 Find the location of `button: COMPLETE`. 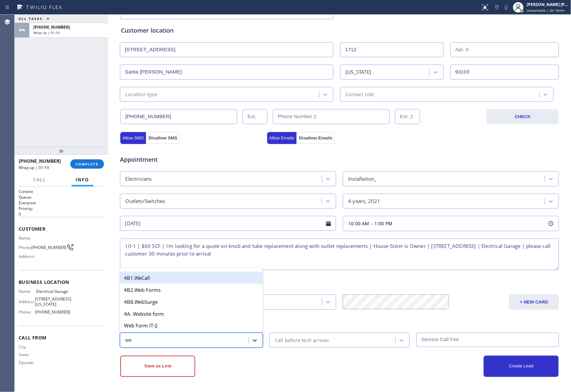

button: COMPLETE is located at coordinates (87, 164).